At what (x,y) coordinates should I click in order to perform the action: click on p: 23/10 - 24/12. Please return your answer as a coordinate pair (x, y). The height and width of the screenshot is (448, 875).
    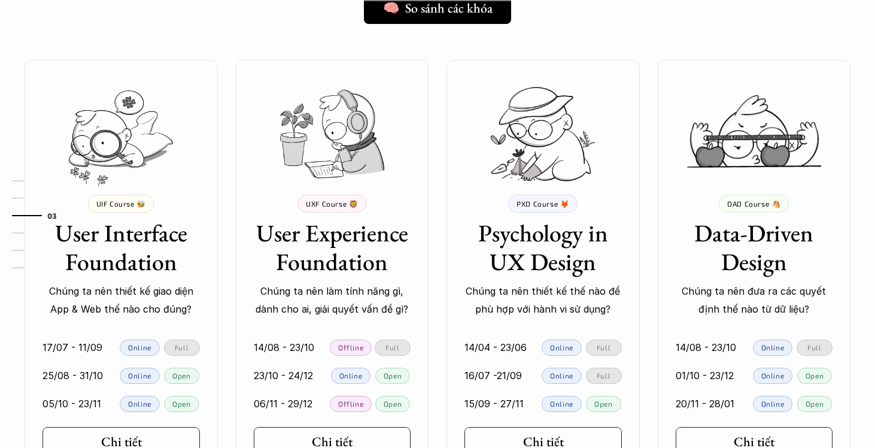
    Looking at the image, I should click on (283, 375).